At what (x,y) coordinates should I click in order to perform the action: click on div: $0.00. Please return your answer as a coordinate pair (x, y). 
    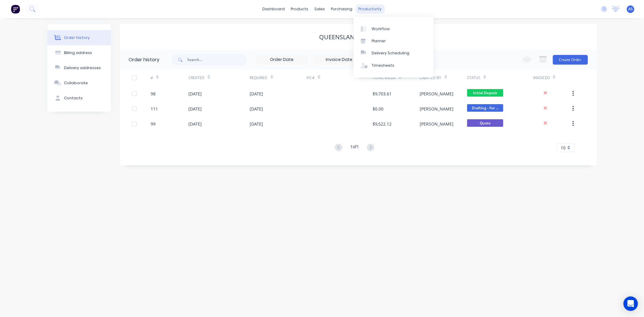
    Looking at the image, I should click on (378, 109).